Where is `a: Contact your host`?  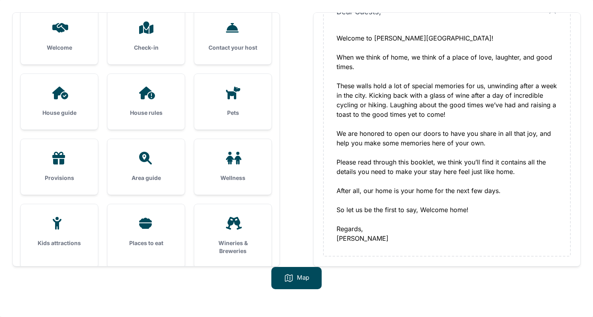
a: Contact your host is located at coordinates (233, 36).